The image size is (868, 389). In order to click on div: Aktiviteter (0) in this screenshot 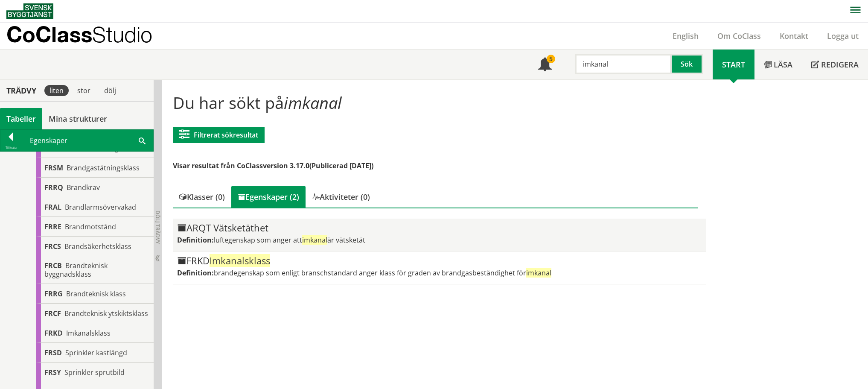, I will do `click(341, 197)`.